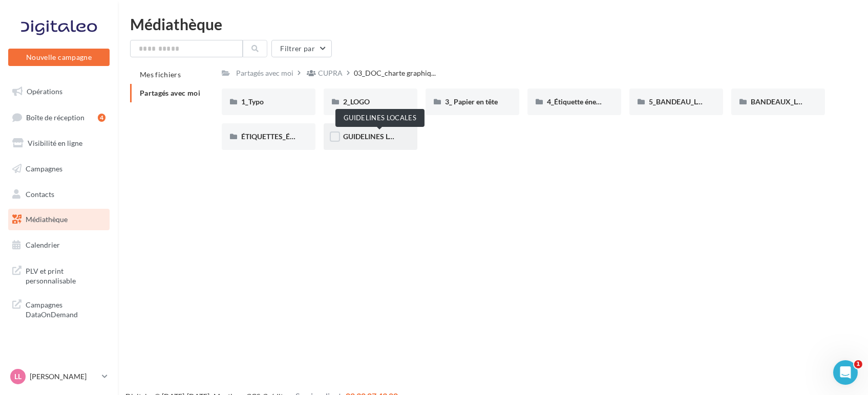 The width and height of the screenshot is (868, 395). Describe the element at coordinates (59, 275) in the screenshot. I see `a: PLV et print personnalisable` at that location.